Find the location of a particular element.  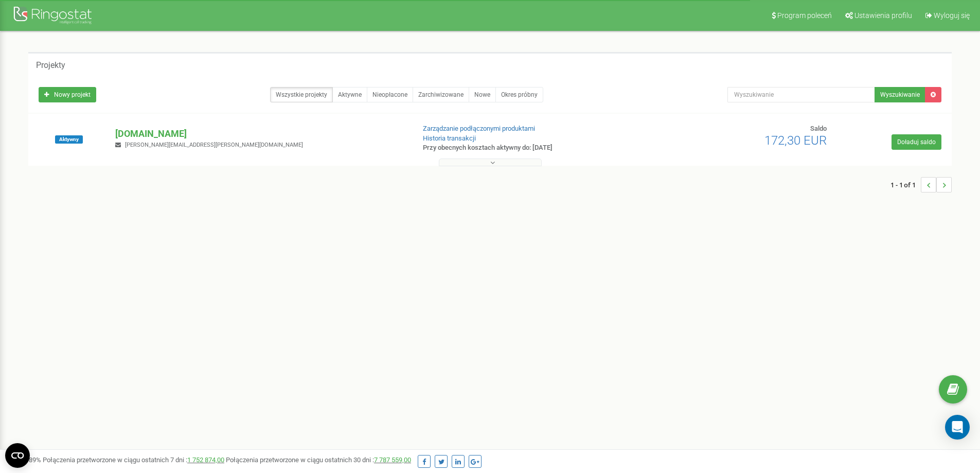

a: Aktywne is located at coordinates (350, 95).